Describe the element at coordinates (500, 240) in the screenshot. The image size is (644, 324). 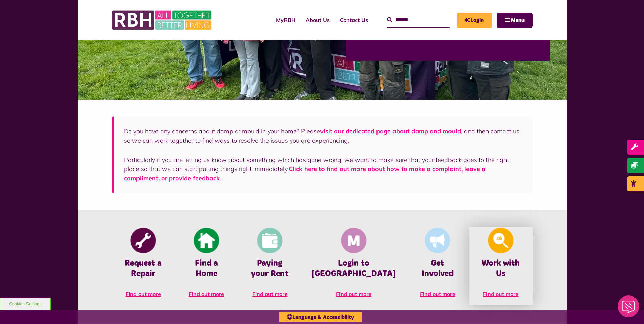
I see `img: Looking For A Job` at that location.